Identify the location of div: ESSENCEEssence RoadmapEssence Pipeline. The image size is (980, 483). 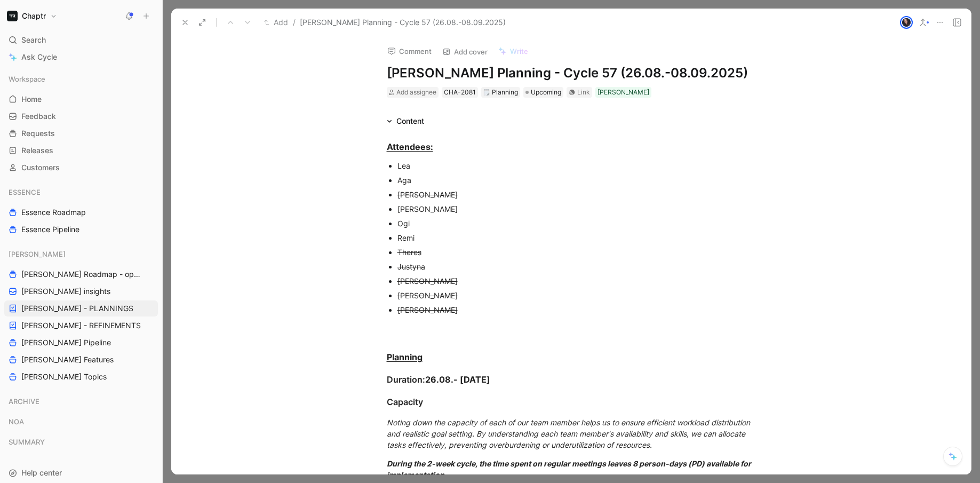
(81, 211).